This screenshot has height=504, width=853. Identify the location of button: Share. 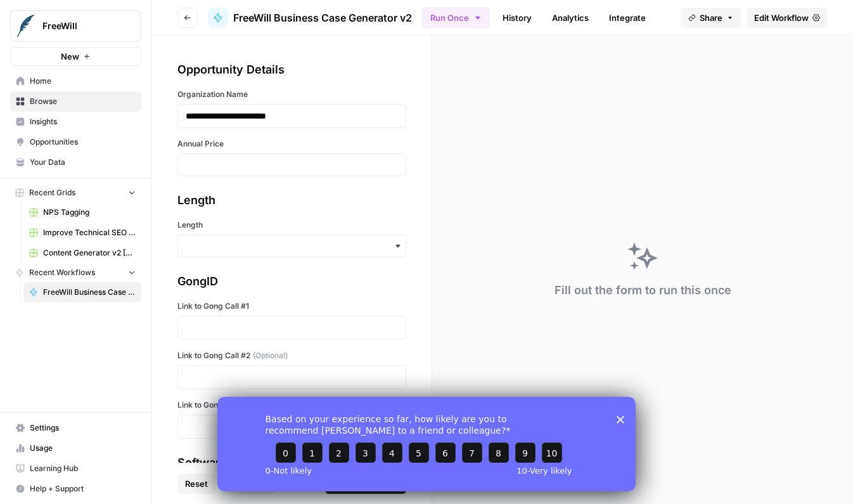
(711, 18).